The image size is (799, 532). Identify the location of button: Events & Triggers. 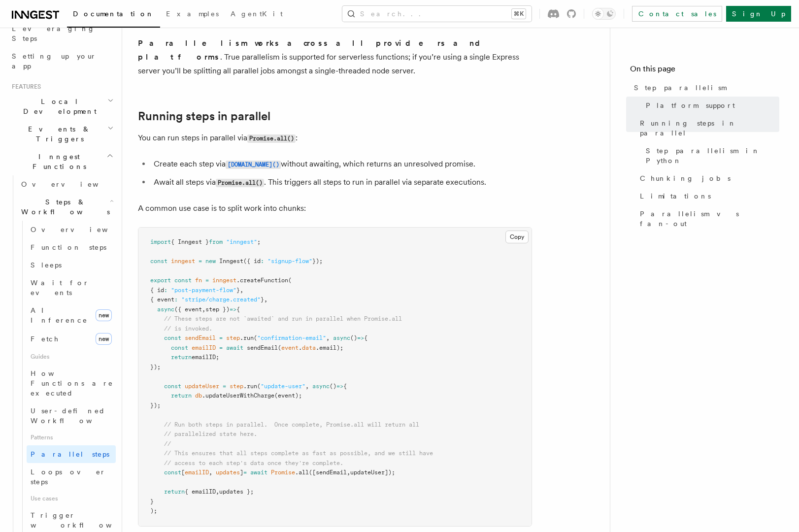
(62, 134).